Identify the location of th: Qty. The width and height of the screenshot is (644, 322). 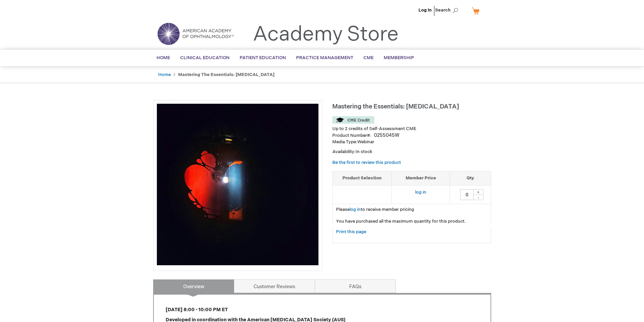
(470, 178).